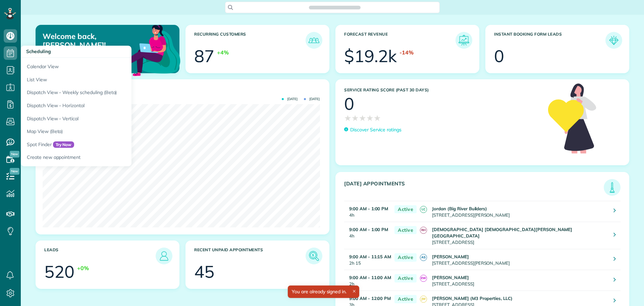 The image size is (644, 306). What do you see at coordinates (149, 50) in the screenshot?
I see `img: dashboard_welcome-42a62b7d889689a78055ac9021e634bf52bae3f8056760290aed330b23ab8690.png` at bounding box center [149, 50].